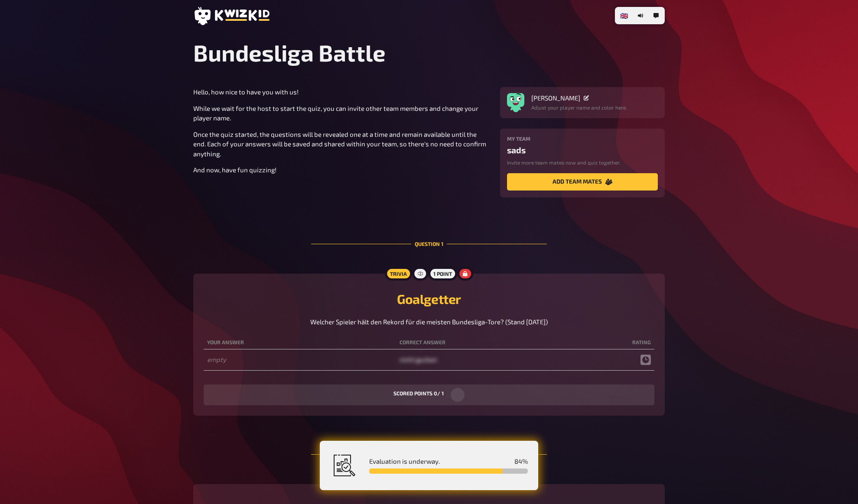 This screenshot has width=858, height=504. What do you see at coordinates (341, 144) in the screenshot?
I see `p: Once the quiz started, the questions will be revealed one at a time and remain available until th...` at bounding box center [341, 144].